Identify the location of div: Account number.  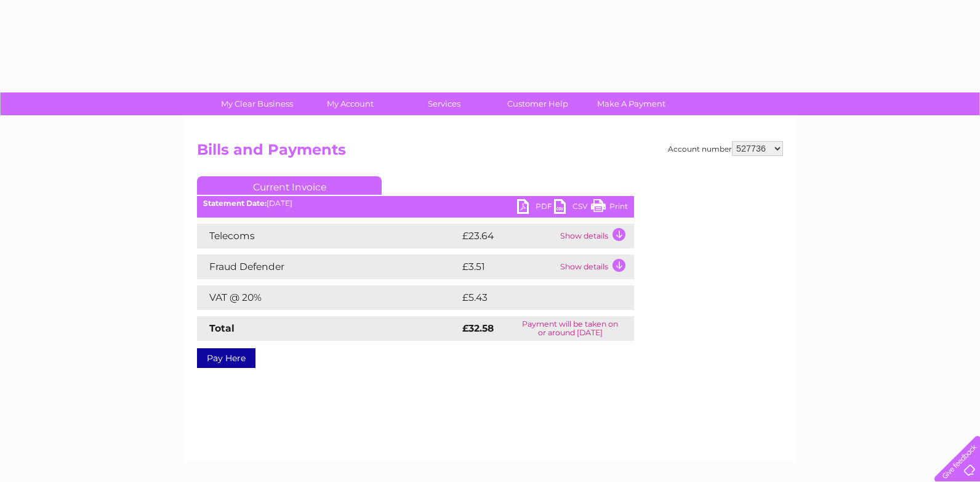
(725, 149).